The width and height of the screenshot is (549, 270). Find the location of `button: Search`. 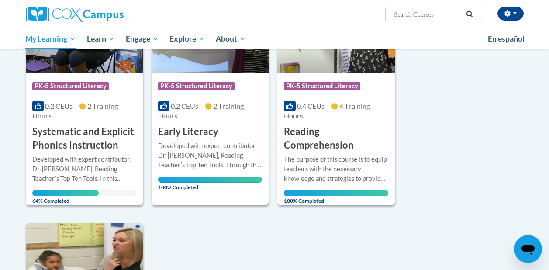

button: Search is located at coordinates (469, 14).